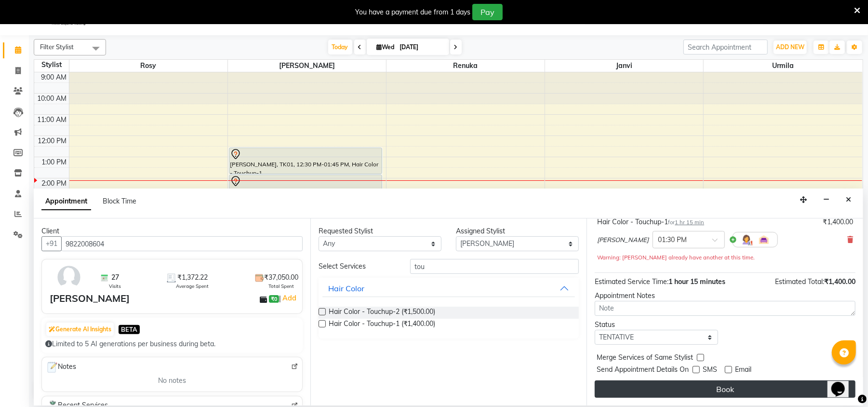 Image resolution: width=868 pixels, height=407 pixels. Describe the element at coordinates (487, 12) in the screenshot. I see `button: Pay` at that location.